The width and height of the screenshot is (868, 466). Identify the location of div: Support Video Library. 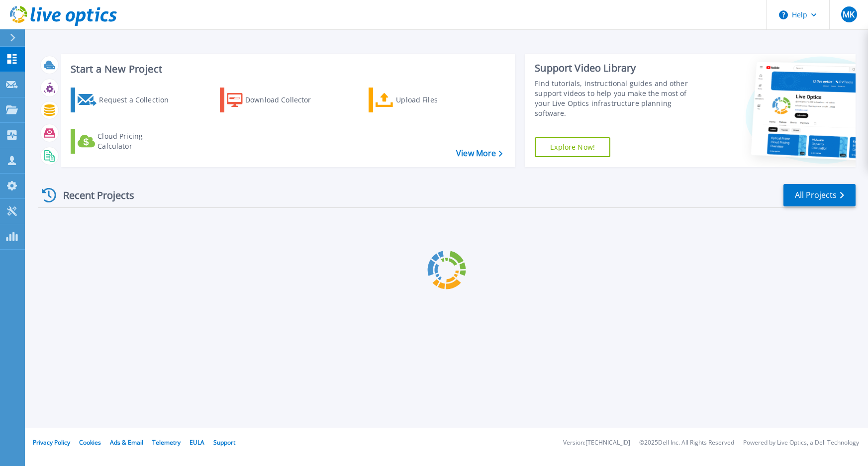
(618, 68).